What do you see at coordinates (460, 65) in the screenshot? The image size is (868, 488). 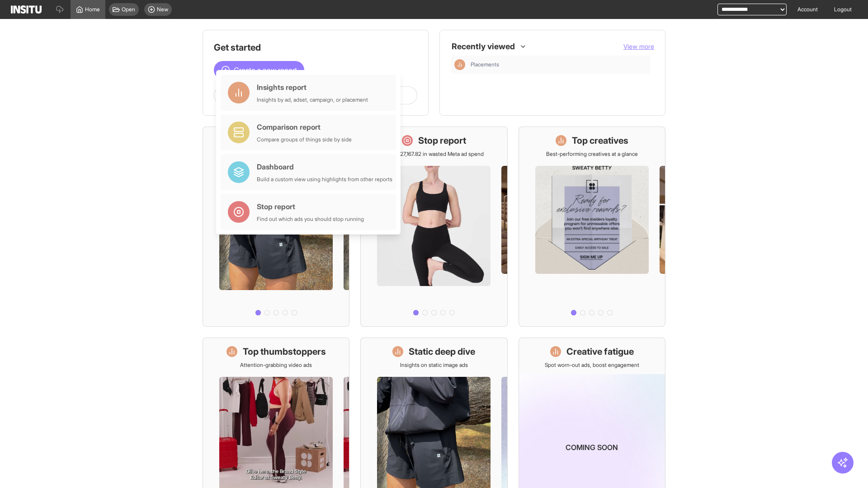 I see `div: Insights` at bounding box center [460, 65].